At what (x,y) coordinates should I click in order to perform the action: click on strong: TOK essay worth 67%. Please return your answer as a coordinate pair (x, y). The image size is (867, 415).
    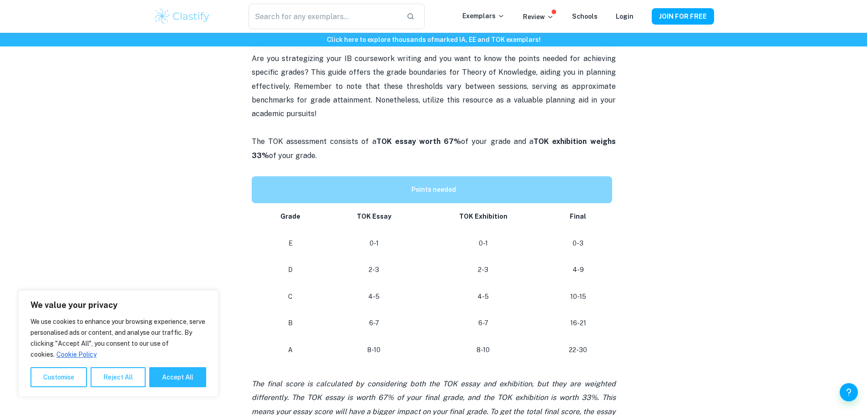
    Looking at the image, I should click on (419, 141).